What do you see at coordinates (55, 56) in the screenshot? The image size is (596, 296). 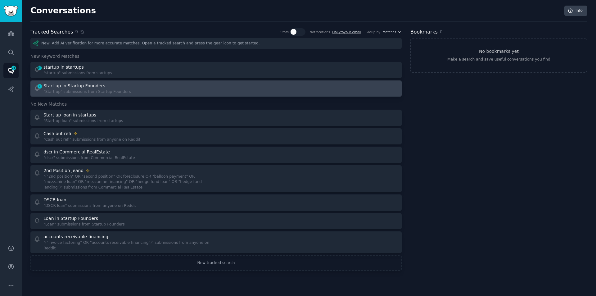 I see `span: New Keyword Matches` at bounding box center [55, 56].